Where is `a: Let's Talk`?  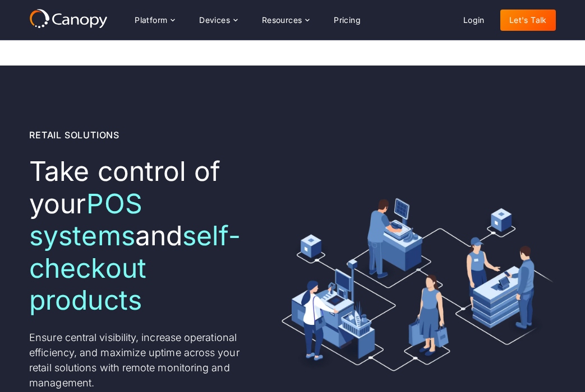 a: Let's Talk is located at coordinates (528, 20).